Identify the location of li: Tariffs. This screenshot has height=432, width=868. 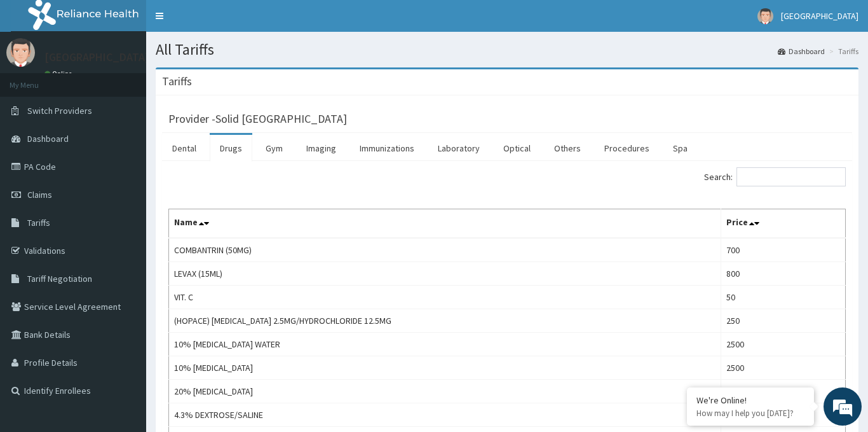
(842, 51).